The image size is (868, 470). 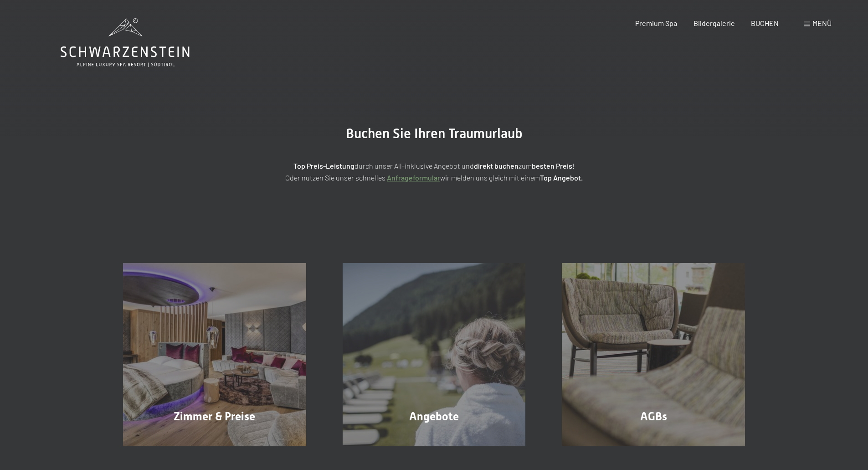 What do you see at coordinates (324, 166) in the screenshot?
I see `strong: Top Preis-Leistung` at bounding box center [324, 166].